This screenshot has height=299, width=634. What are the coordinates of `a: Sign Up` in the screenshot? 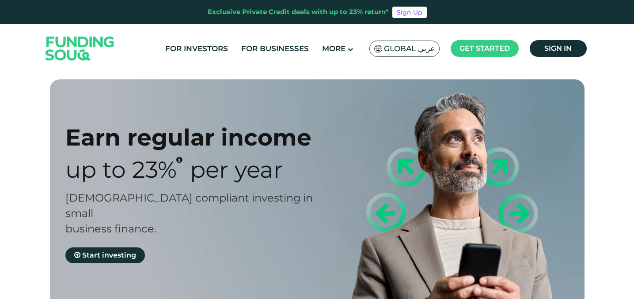 It's located at (409, 12).